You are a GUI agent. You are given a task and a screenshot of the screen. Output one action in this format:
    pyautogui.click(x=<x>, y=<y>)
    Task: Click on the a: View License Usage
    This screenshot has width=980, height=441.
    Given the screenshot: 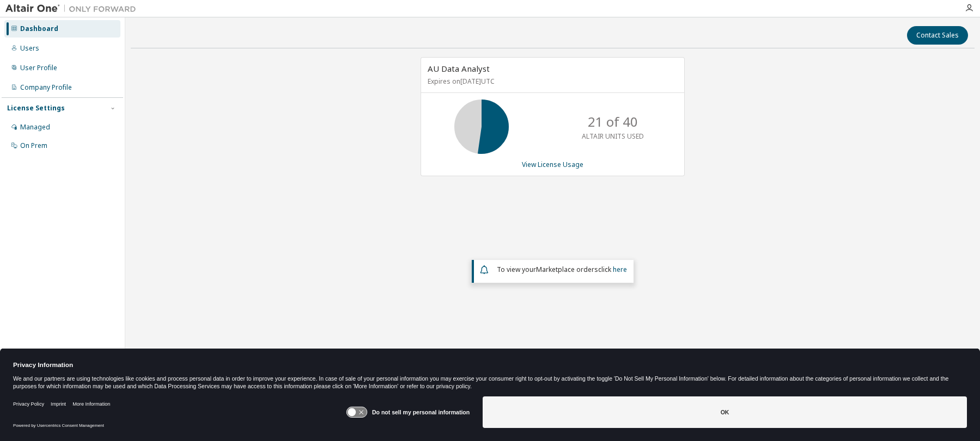 What is the action you would take?
    pyautogui.click(x=553, y=164)
    